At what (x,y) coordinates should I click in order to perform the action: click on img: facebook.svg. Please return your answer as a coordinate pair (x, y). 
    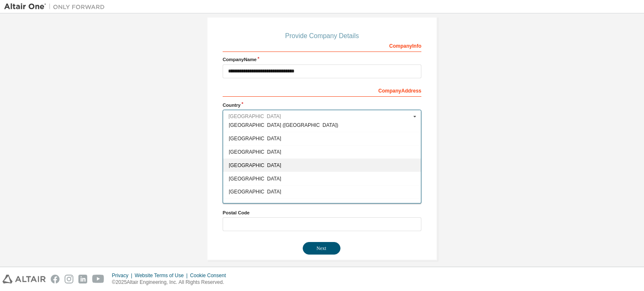
    Looking at the image, I should click on (55, 279).